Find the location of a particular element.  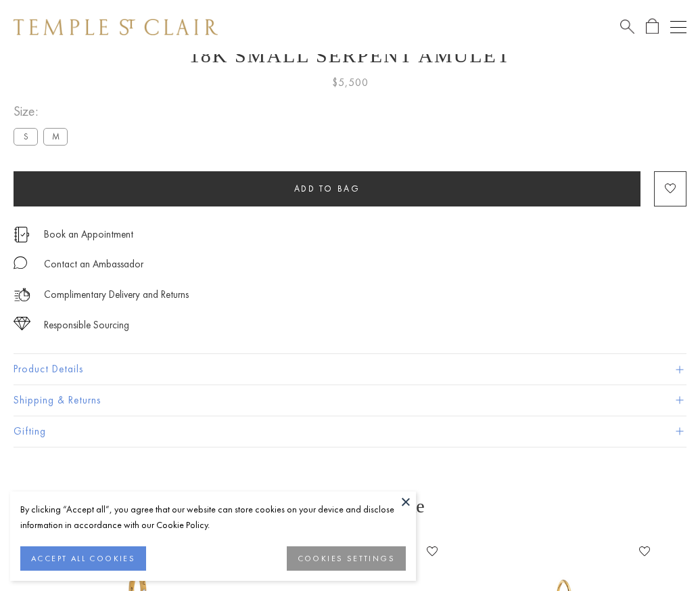

h1: 18K Small Serpent Amulet is located at coordinates (350, 56).